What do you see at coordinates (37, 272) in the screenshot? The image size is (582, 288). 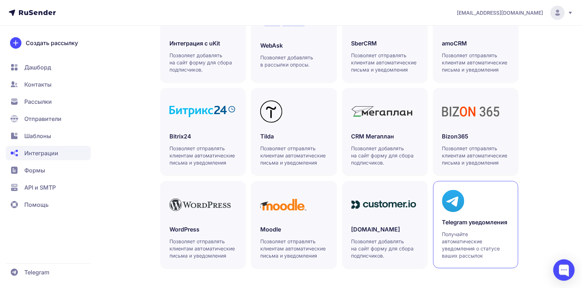 I see `span: Telegram` at bounding box center [37, 272].